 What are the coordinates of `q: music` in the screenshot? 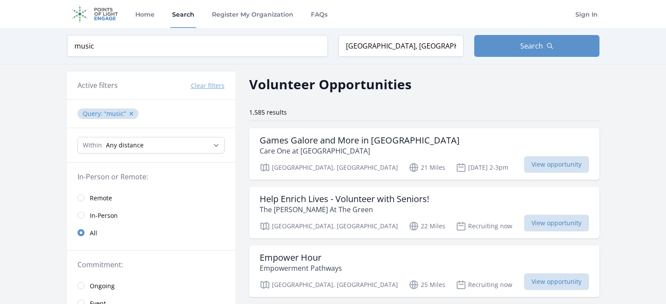 It's located at (115, 113).